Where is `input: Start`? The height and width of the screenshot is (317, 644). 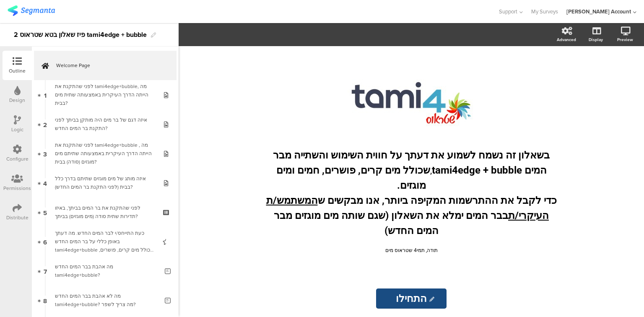
input: Start is located at coordinates (412, 299).